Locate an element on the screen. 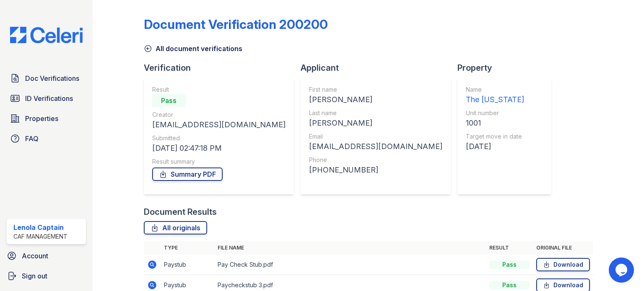 This screenshot has height=291, width=644. div: Result is located at coordinates (219, 90).